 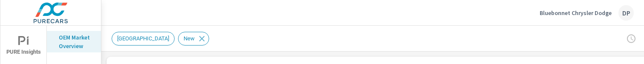 What do you see at coordinates (74, 42) in the screenshot?
I see `div: OEM Market Overview` at bounding box center [74, 42].